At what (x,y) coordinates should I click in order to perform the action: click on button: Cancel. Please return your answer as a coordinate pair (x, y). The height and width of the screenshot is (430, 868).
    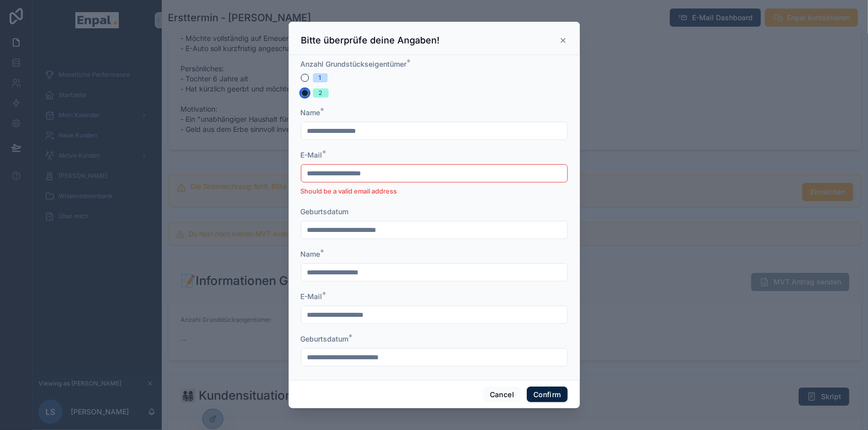
    Looking at the image, I should click on (502, 395).